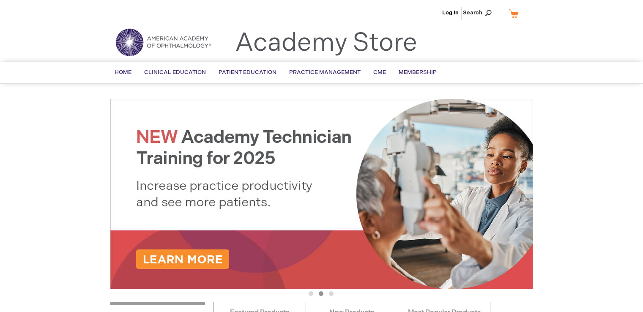  I want to click on span: Patient Education, so click(247, 72).